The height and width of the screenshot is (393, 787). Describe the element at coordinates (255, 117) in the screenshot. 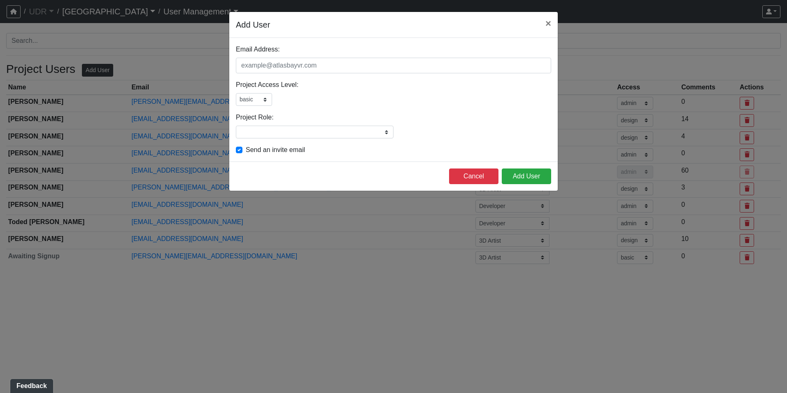

I see `label: Project Role:` at that location.